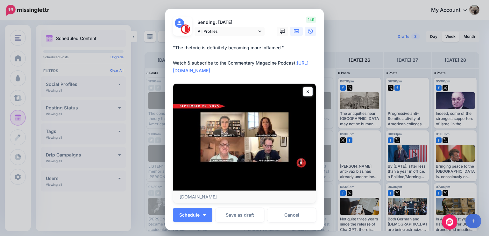 The width and height of the screenshot is (489, 236). Describe the element at coordinates (240, 215) in the screenshot. I see `button: Save as draft` at that location.